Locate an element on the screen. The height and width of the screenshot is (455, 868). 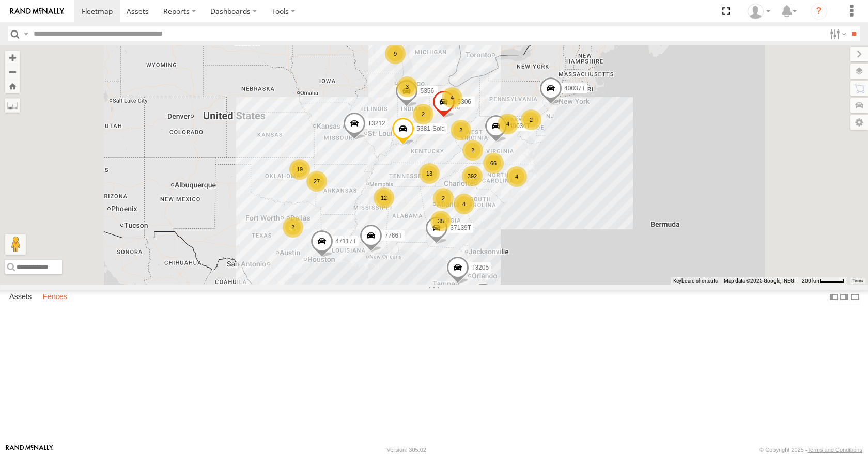
span: 37139T is located at coordinates (460, 228).